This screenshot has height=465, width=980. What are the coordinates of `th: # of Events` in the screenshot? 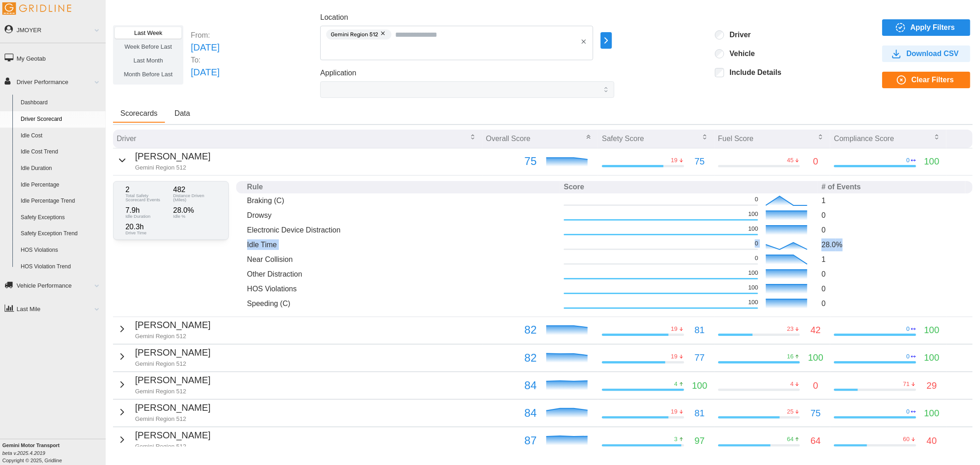 It's located at (891, 187).